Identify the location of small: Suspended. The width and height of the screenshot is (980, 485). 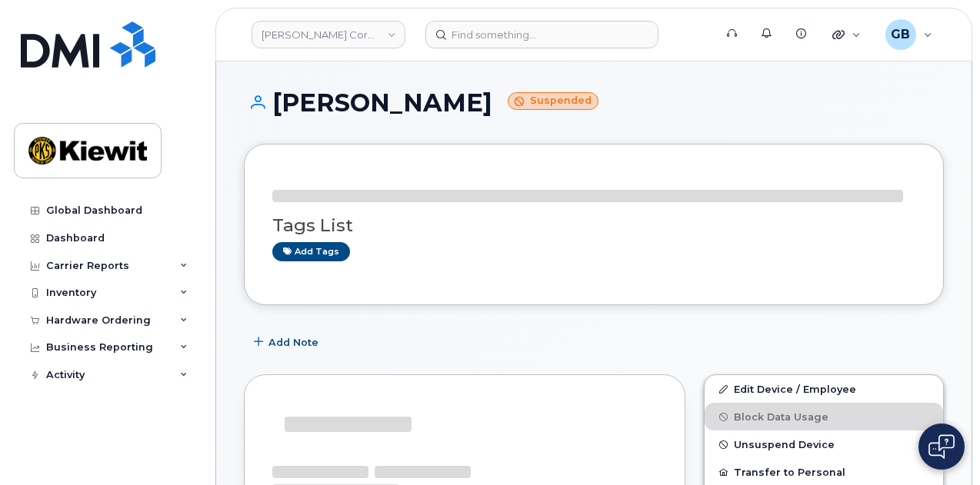
(554, 101).